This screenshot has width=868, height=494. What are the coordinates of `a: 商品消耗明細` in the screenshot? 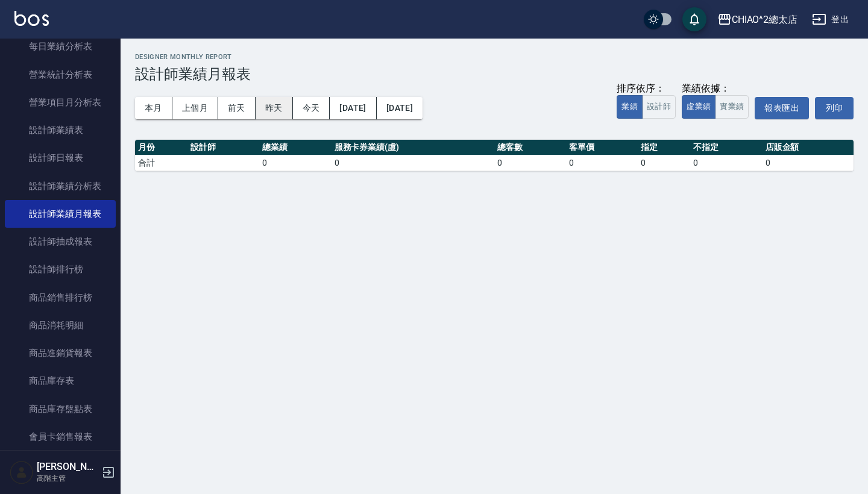 It's located at (60, 326).